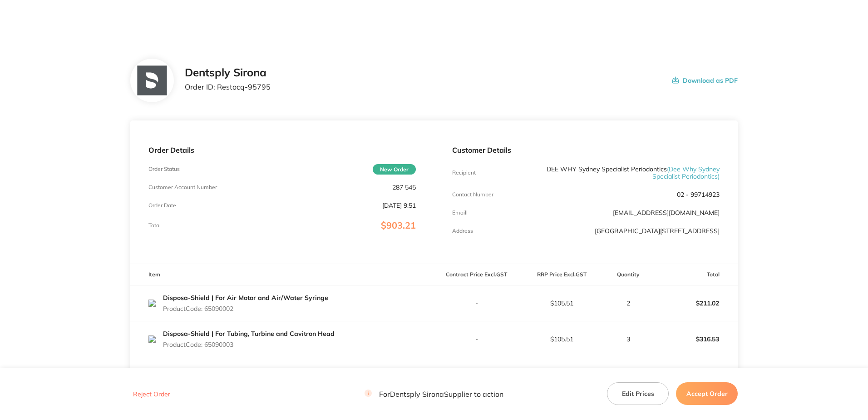  I want to click on img: eGZwdjBvZQ, so click(171, 380).